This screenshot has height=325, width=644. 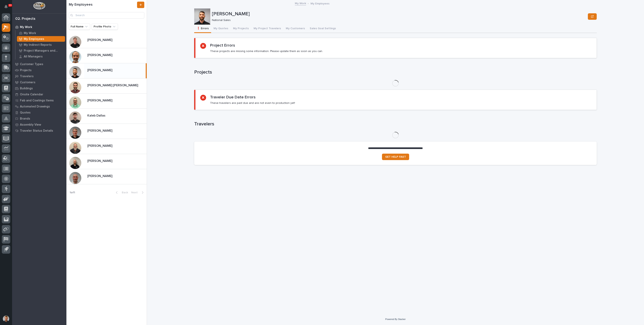 I want to click on p: Fab and Coatings Items, so click(x=37, y=100).